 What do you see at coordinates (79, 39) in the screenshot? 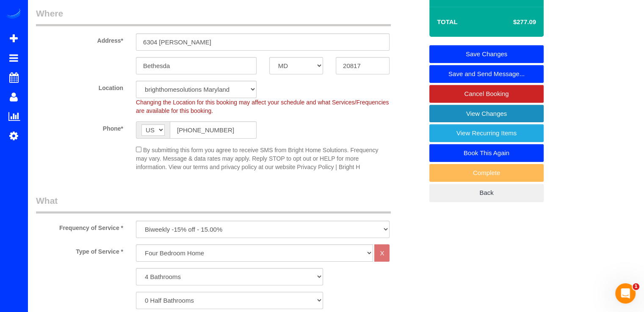
I see `label: Address*` at bounding box center [79, 39].